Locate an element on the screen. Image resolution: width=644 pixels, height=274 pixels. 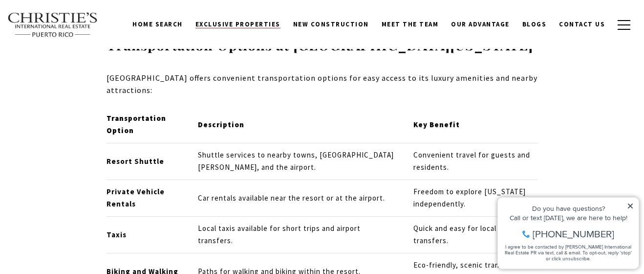
strong: Taxis is located at coordinates (116, 234).